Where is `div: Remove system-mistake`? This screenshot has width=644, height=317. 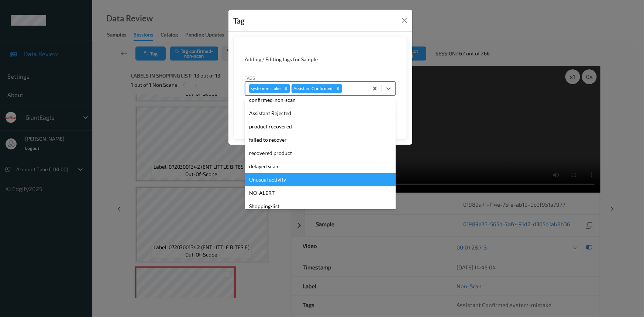
div: Remove system-mistake is located at coordinates (286, 89).